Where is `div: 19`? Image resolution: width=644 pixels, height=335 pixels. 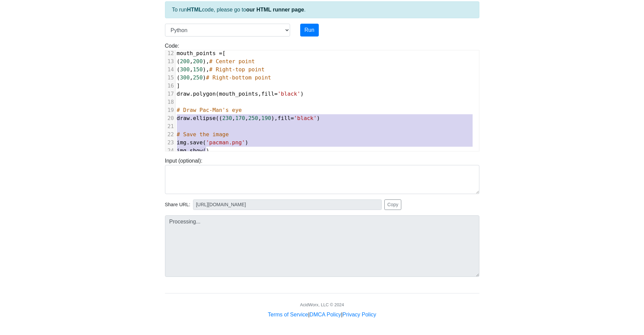
div: 19 is located at coordinates (170, 110).